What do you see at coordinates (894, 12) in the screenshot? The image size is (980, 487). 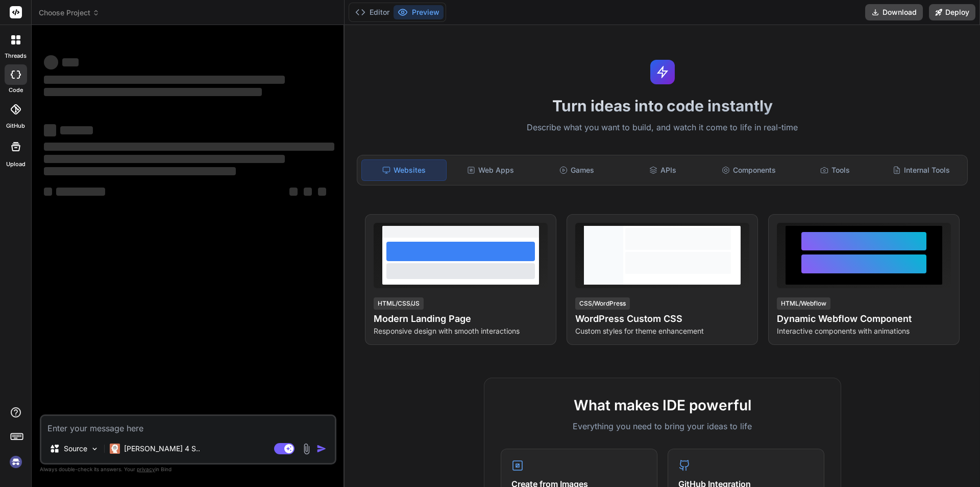 I see `button: Download` at bounding box center [894, 12].